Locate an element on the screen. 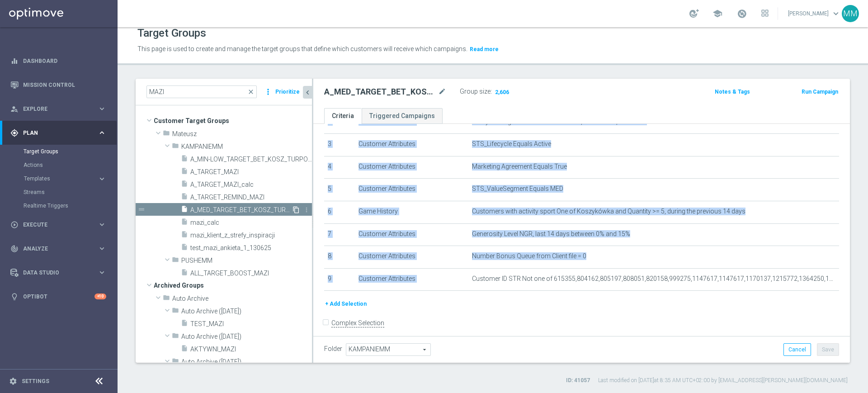 The height and width of the screenshot is (393, 868). span: STS_Lifecycle Equals Active is located at coordinates (511, 144).